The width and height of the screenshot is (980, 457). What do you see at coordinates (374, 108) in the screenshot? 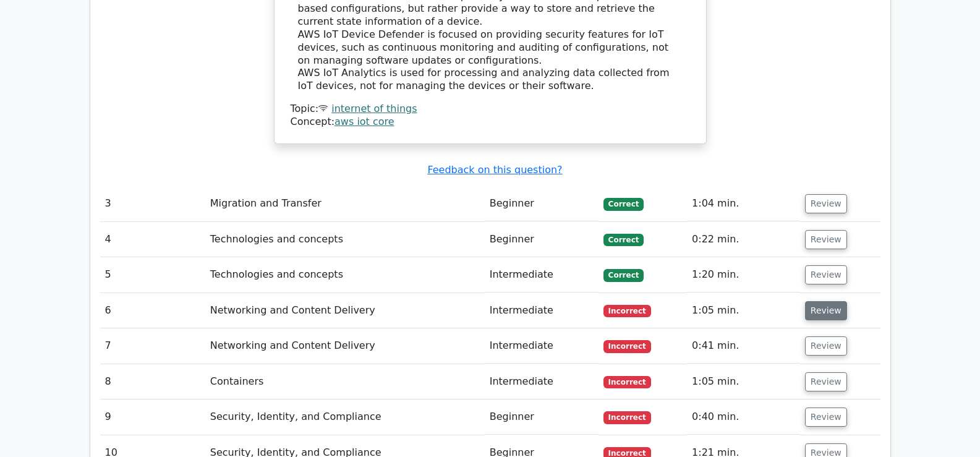
I see `a: internet of things` at bounding box center [374, 108].